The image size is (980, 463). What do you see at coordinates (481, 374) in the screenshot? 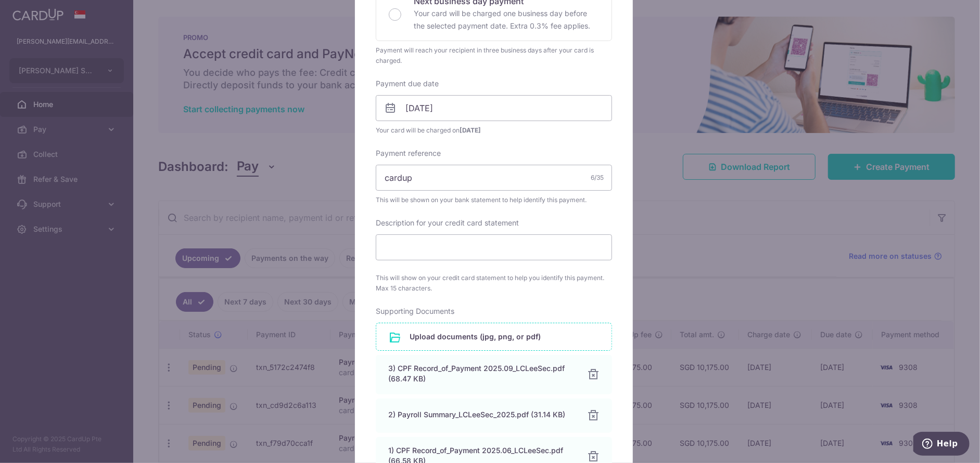
I see `div: 3) CPF Record_of_Payment 2025.09_LCLeeSec.pdf (68.47 KB)` at bounding box center [481, 374].